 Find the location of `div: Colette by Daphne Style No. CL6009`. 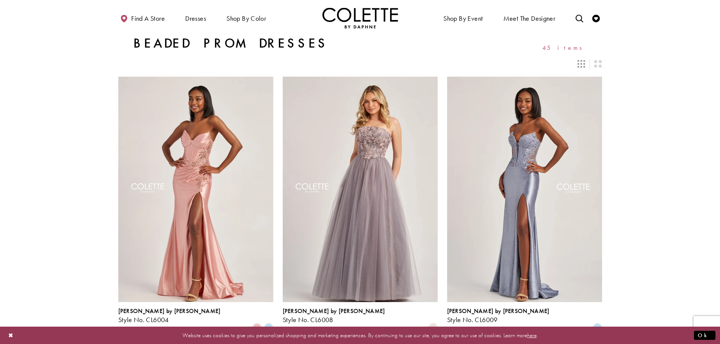

div: Colette by Daphne Style No. CL6009 is located at coordinates (498, 316).